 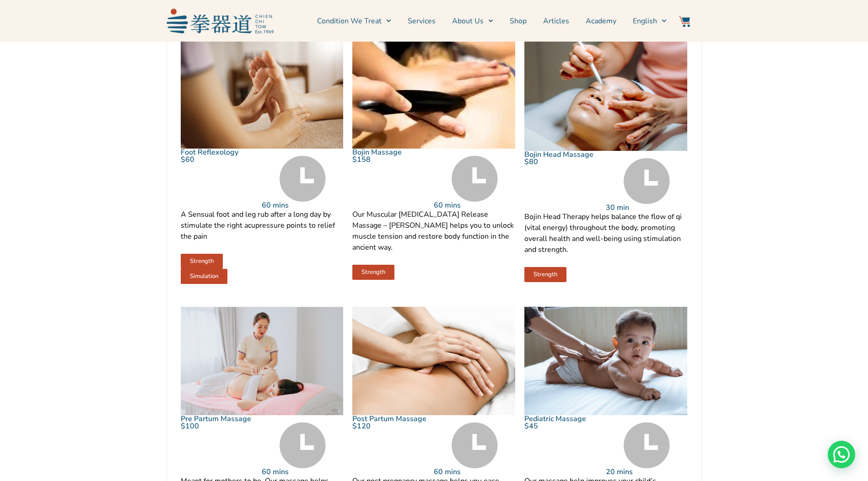 What do you see at coordinates (204, 276) in the screenshot?
I see `a: Simulation` at bounding box center [204, 276].